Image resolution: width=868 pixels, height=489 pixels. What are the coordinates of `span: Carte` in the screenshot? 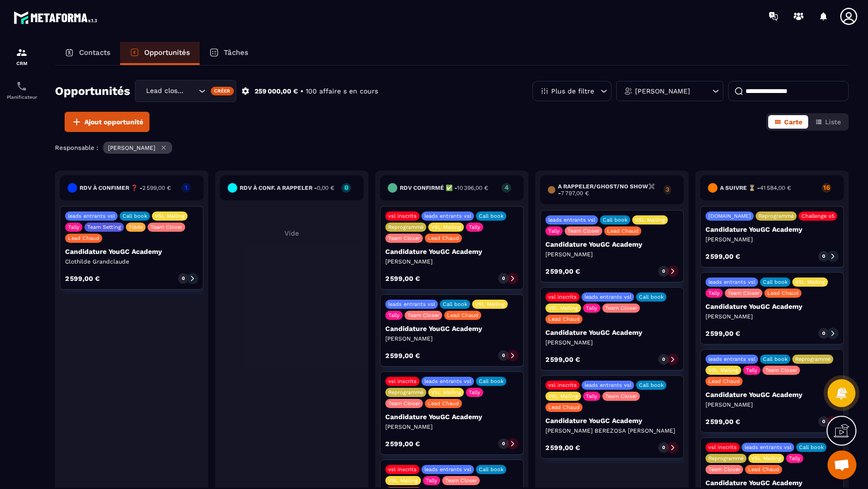 It's located at (793, 122).